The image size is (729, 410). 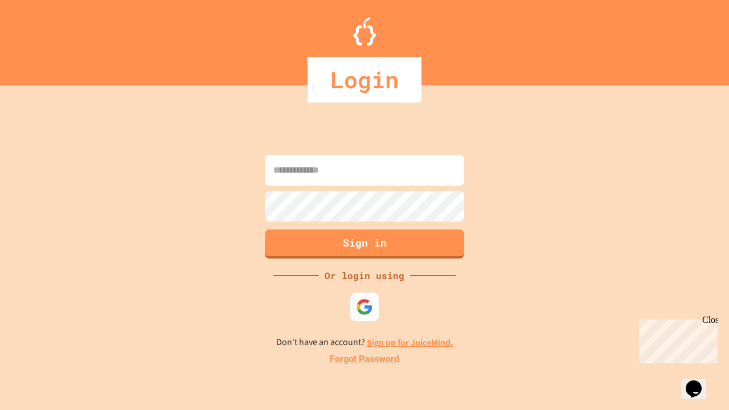 I want to click on a: Sign up for JuiceMind., so click(x=410, y=342).